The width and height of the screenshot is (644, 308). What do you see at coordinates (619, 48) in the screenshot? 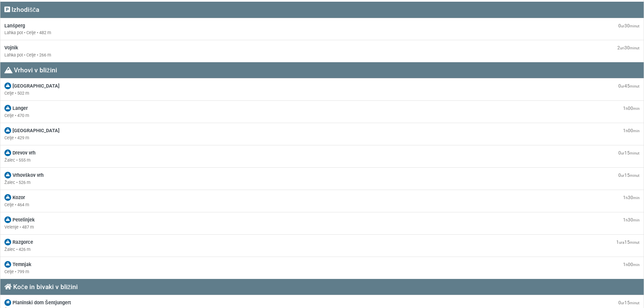
I see `font: 2` at bounding box center [619, 48].